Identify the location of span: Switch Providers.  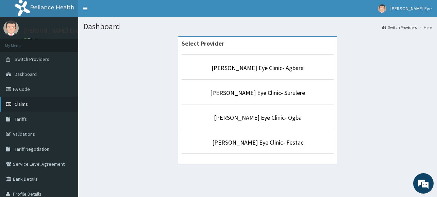
(32, 59).